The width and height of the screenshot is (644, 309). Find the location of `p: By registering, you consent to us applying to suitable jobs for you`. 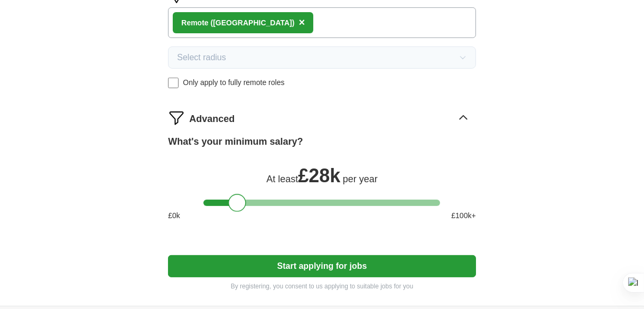

p: By registering, you consent to us applying to suitable jobs for you is located at coordinates (322, 286).